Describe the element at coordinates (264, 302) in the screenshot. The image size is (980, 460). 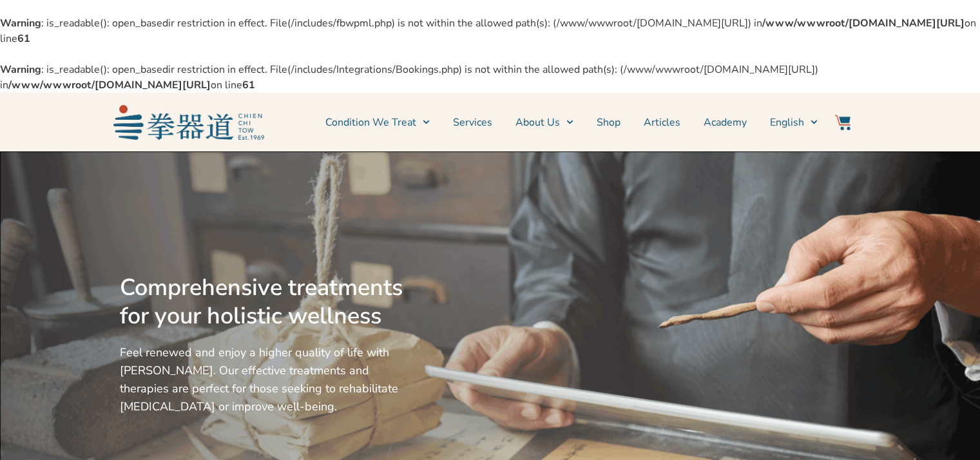
I see `h2: Comprehensive treatments for your holistic wellness` at that location.